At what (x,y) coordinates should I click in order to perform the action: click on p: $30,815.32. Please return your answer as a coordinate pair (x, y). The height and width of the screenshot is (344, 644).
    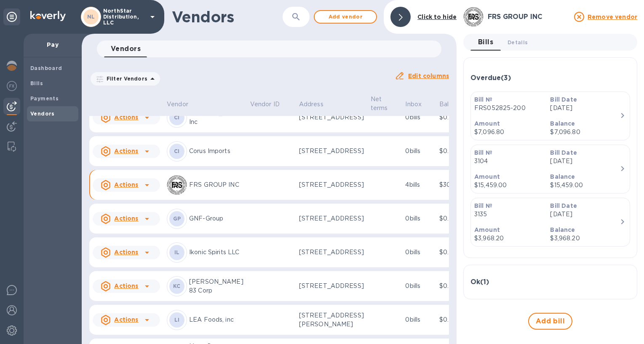
    Looking at the image, I should click on (457, 185).